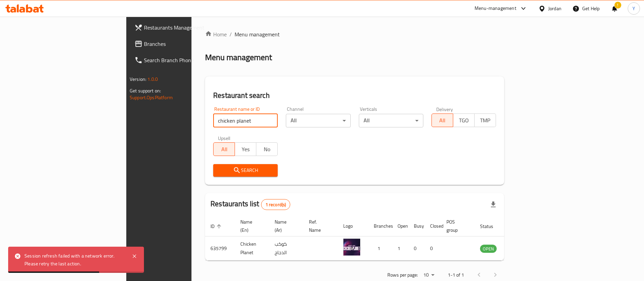 Image resolution: width=644 pixels, height=281 pixels. What do you see at coordinates (245, 120) in the screenshot?
I see `input: Search for restaurant name or ID..` at bounding box center [245, 120].